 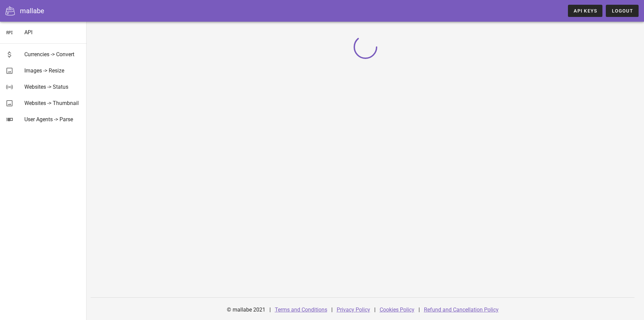 What do you see at coordinates (622, 11) in the screenshot?
I see `button: Logout` at bounding box center [622, 11].